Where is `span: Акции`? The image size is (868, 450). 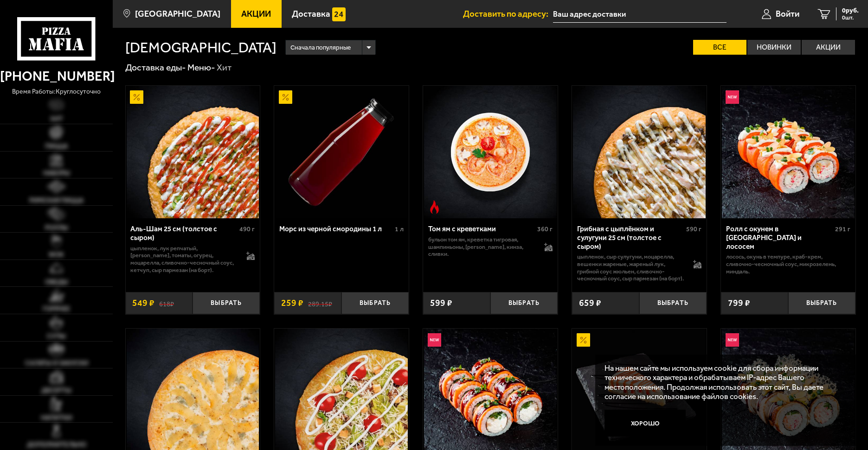 span: Акции is located at coordinates (256, 14).